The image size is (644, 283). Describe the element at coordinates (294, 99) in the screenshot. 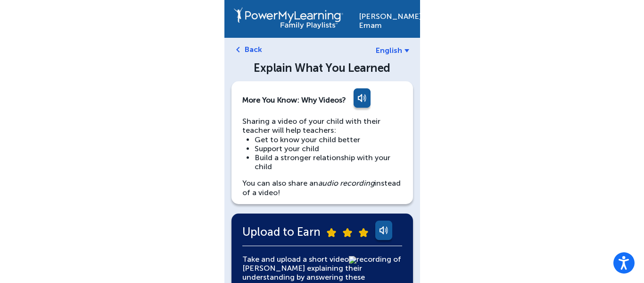

I see `div: More You Know: Why Videos?` at that location.